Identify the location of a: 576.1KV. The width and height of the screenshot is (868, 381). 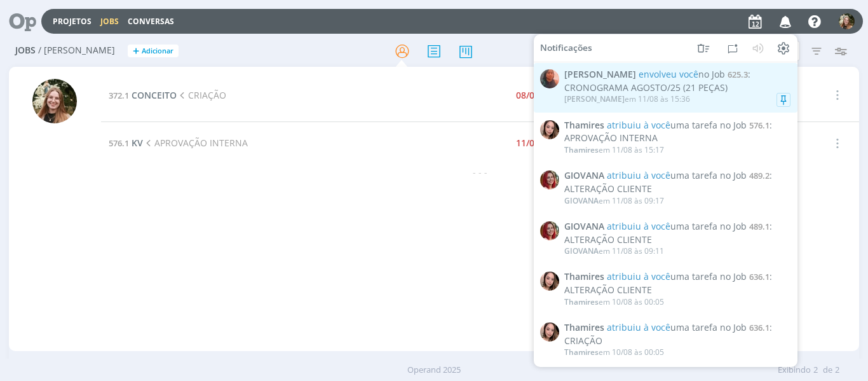
(126, 142).